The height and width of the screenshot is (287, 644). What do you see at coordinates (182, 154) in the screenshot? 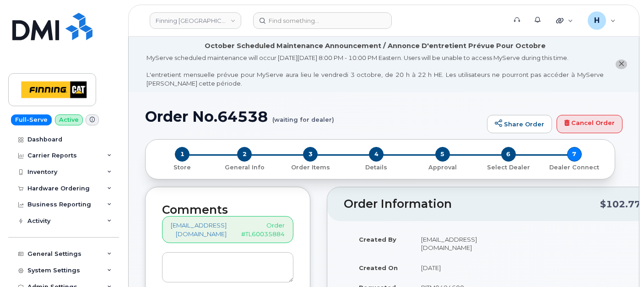
I see `span: 1` at bounding box center [182, 154].